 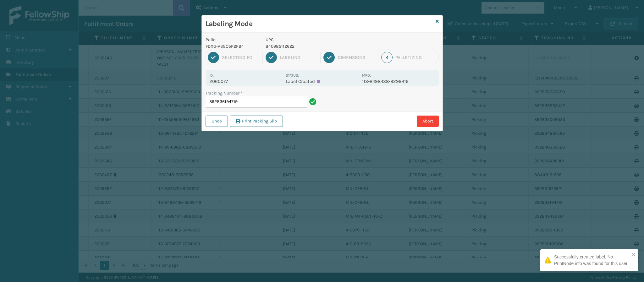 I want to click on button: close, so click(x=633, y=254).